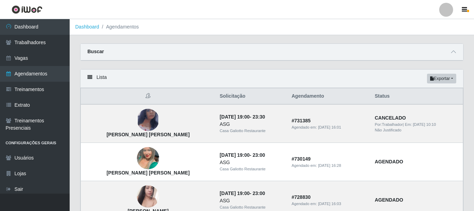 The height and width of the screenshot is (211, 474). Describe the element at coordinates (148, 120) in the screenshot. I see `img: Liliane Americo da Silva` at that location.